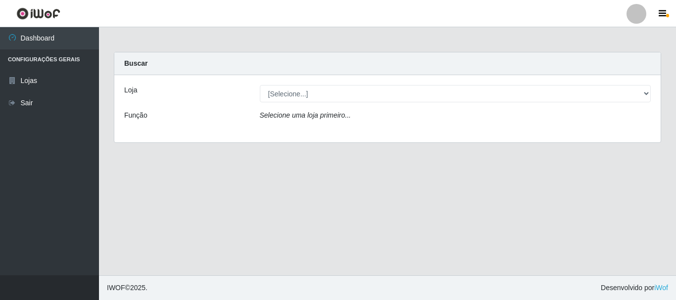 This screenshot has height=300, width=676. Describe the element at coordinates (136, 63) in the screenshot. I see `strong: Buscar` at that location.